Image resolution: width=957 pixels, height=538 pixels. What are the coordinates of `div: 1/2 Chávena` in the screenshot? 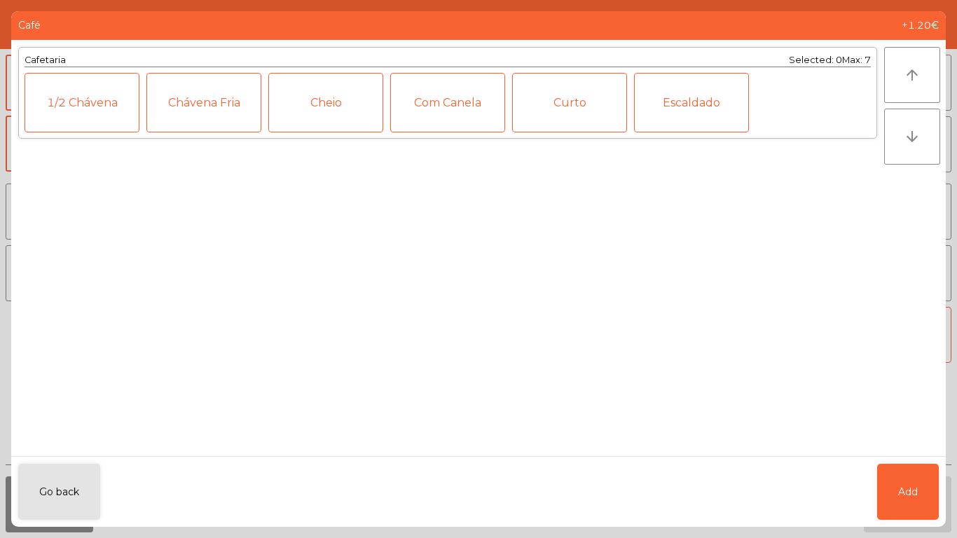 It's located at (82, 102).